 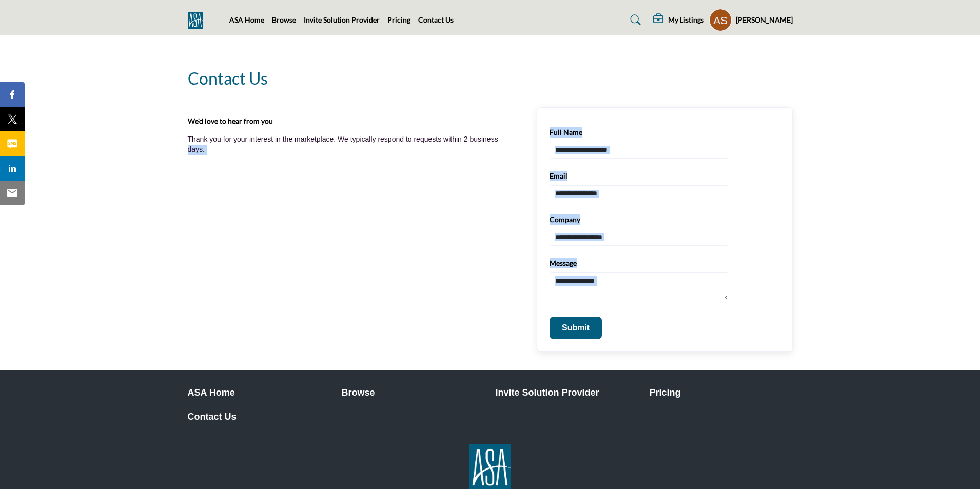 I want to click on p: Contact Us, so click(x=259, y=417).